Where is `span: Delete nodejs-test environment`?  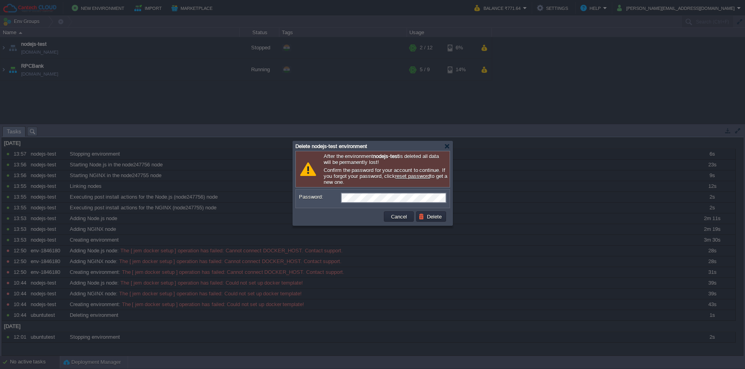 span: Delete nodejs-test environment is located at coordinates (331, 146).